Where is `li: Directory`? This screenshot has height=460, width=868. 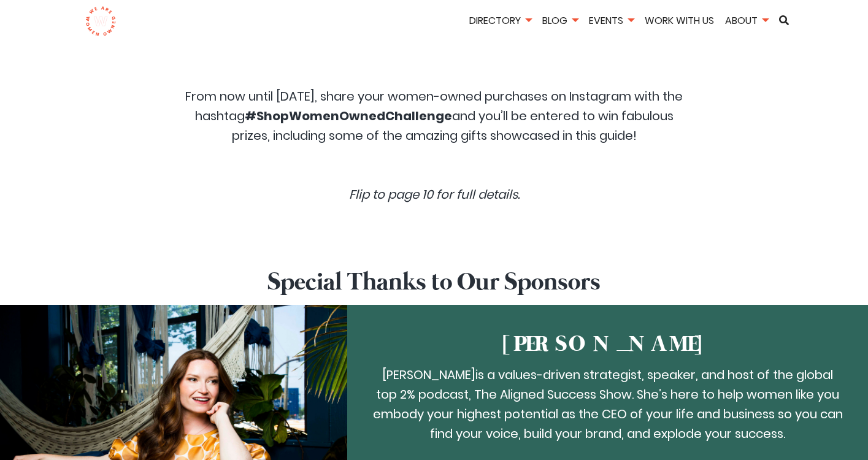
li: Directory is located at coordinates (500, 22).